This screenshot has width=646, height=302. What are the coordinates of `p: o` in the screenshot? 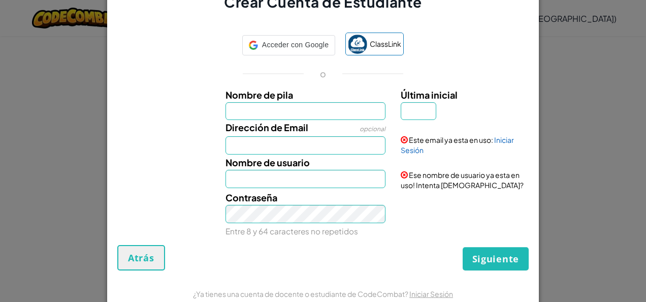 It's located at (323, 74).